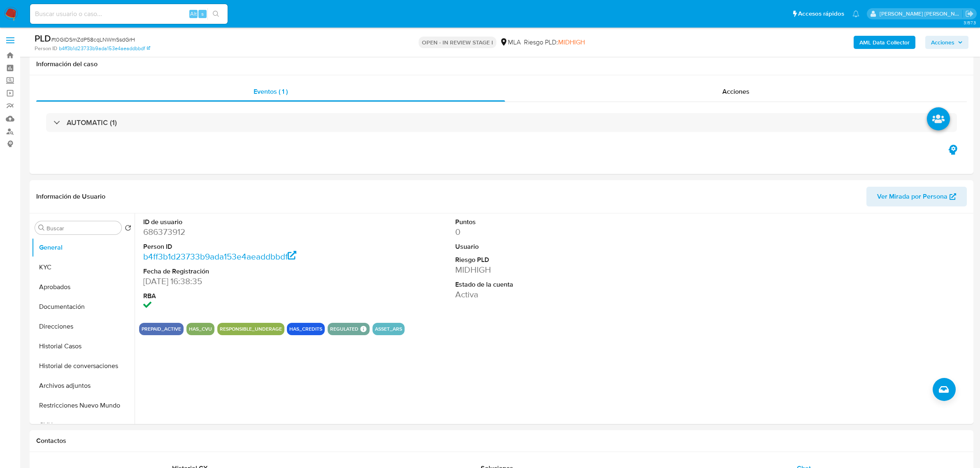 The height and width of the screenshot is (468, 980). I want to click on a: Notificaciones, so click(856, 14).